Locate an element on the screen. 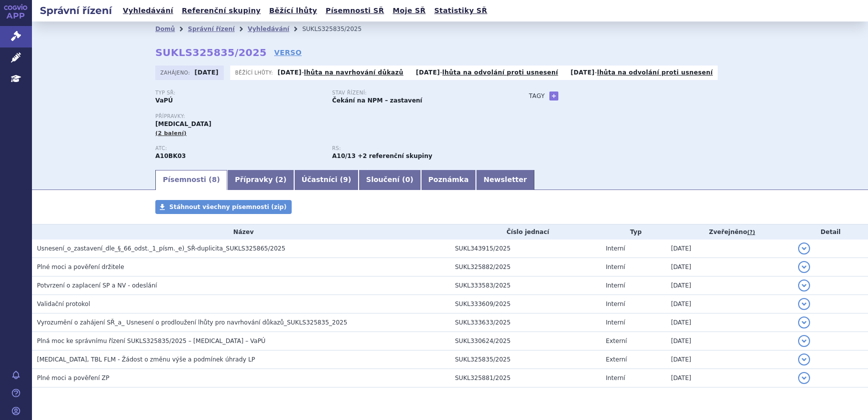 The height and width of the screenshot is (420, 868). a: Písemnosti (8) is located at coordinates (191, 180).